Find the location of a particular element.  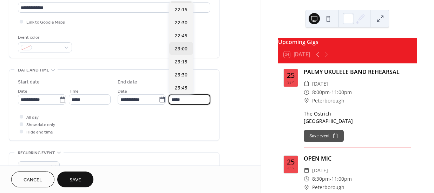

span: 22:15 is located at coordinates (181, 10).